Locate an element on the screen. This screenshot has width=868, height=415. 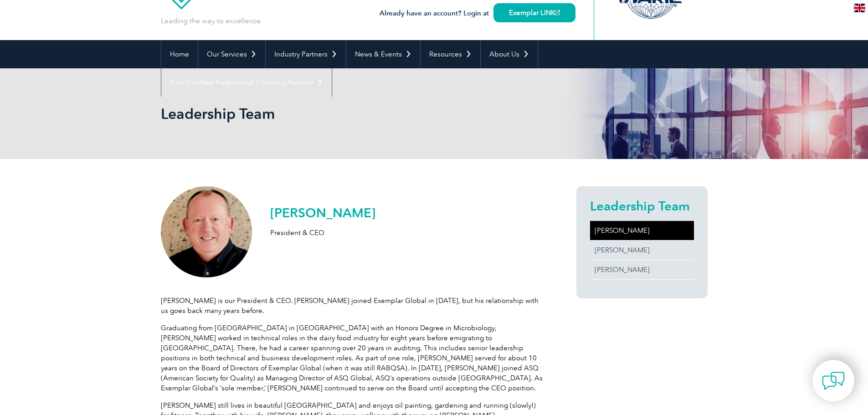
a: Our Services is located at coordinates (231, 54).